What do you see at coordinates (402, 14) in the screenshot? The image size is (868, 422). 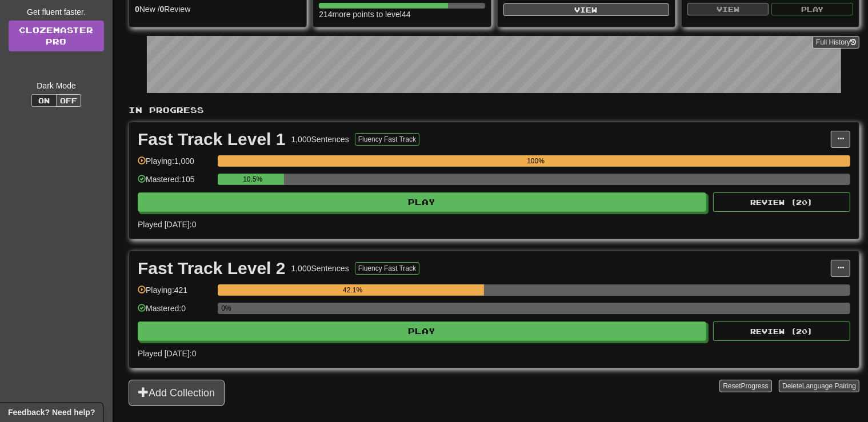 I see `div: 214 more points to level 44` at bounding box center [402, 14].